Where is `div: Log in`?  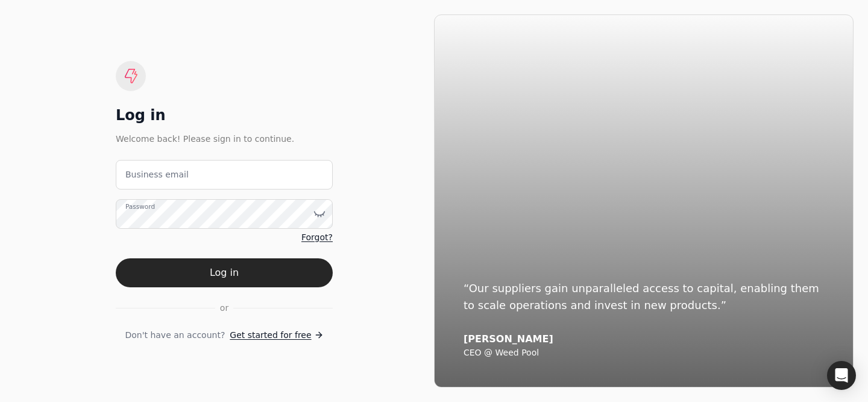 div: Log in is located at coordinates (225, 115).